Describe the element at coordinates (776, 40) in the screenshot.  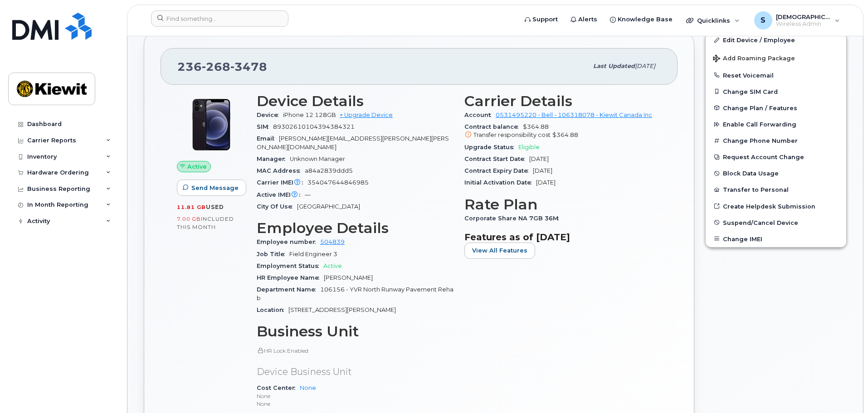
I see `a: Edit Device / Employee` at that location.